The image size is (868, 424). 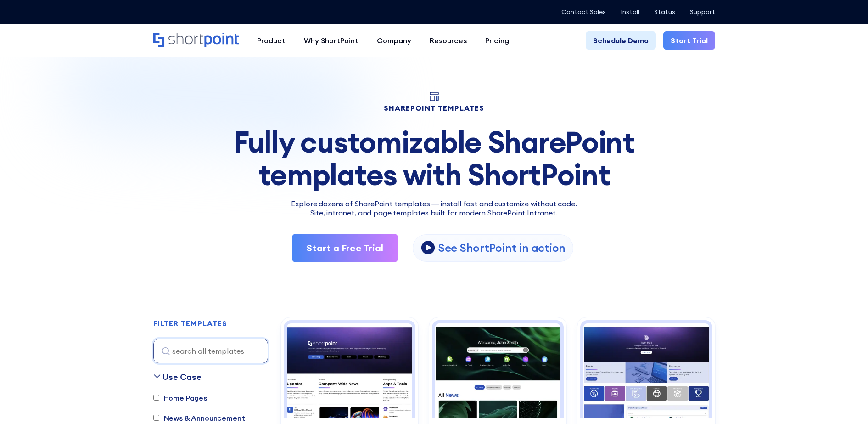 What do you see at coordinates (434, 158) in the screenshot?
I see `div: Fully customizable SharePoint templates with ShortPoint` at bounding box center [434, 158].